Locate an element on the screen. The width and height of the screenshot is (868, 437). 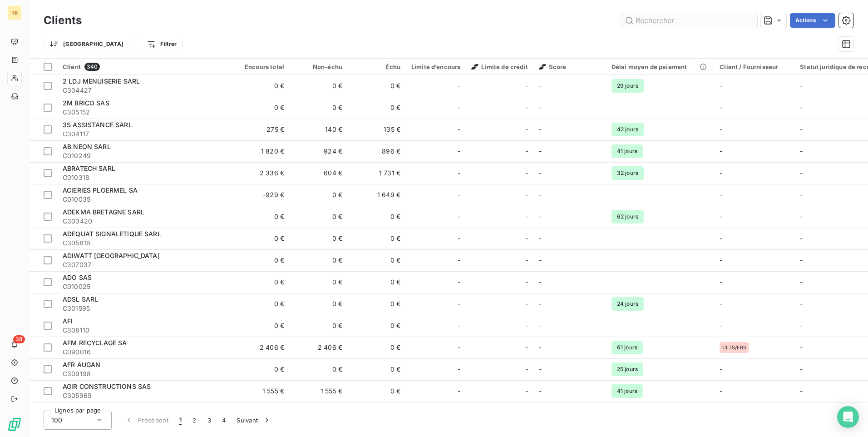
span: 100 is located at coordinates (57, 420).